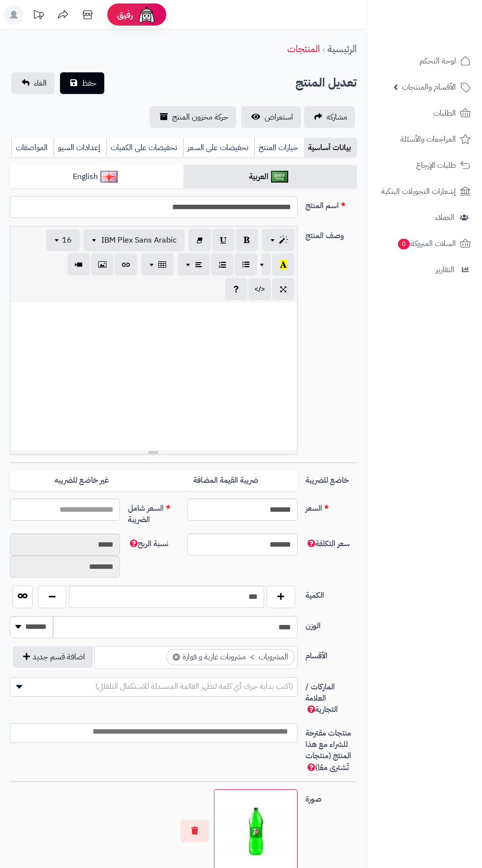  What do you see at coordinates (279, 176) in the screenshot?
I see `img: العربية` at bounding box center [279, 176].